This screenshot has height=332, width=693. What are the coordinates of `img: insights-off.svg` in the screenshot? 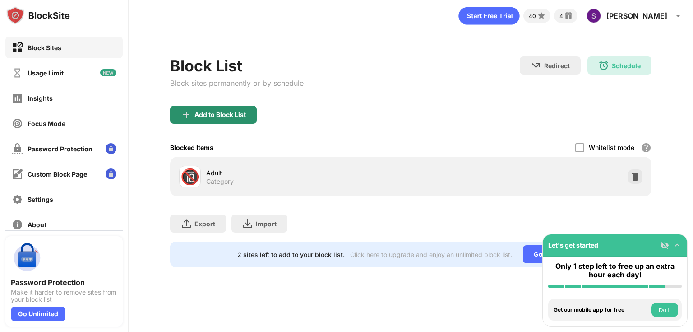 It's located at (17, 98).